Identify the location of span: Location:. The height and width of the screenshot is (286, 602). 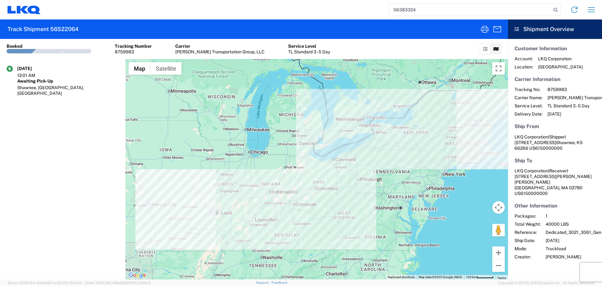
(524, 67).